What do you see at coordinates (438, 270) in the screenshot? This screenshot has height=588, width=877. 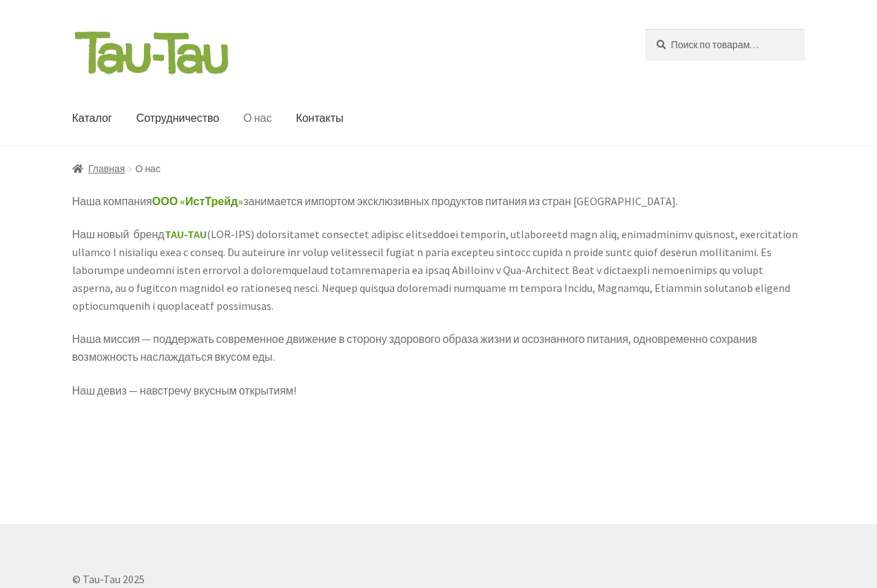 I see `p: Наш новый бренд (LOR-IPS) dolorsitamet consectet adipisc elitseddoei temporin, utlaboreetd magn a...` at bounding box center [438, 270].